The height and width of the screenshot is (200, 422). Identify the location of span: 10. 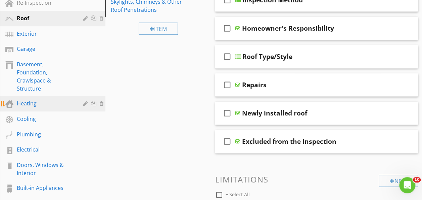
(417, 179).